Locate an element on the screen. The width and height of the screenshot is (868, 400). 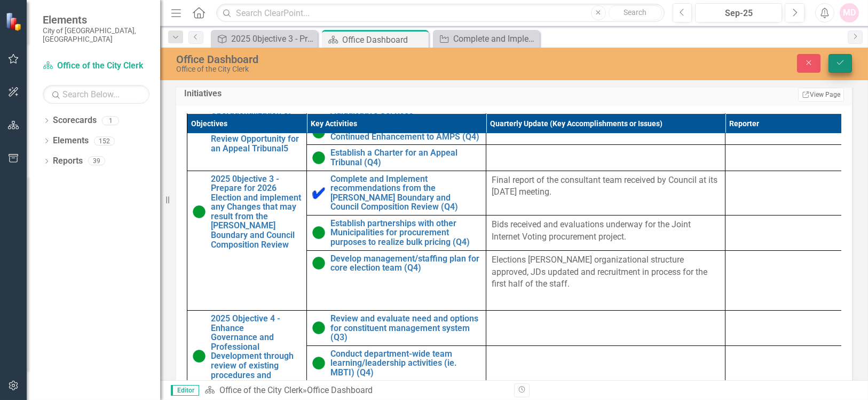
div: Sep-25 is located at coordinates (739, 13).